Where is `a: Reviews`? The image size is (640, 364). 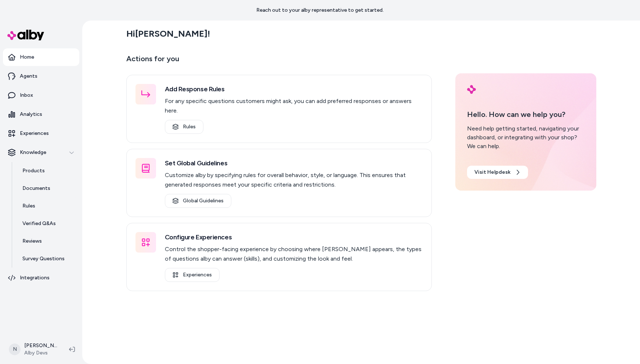 a: Reviews is located at coordinates (47, 241).